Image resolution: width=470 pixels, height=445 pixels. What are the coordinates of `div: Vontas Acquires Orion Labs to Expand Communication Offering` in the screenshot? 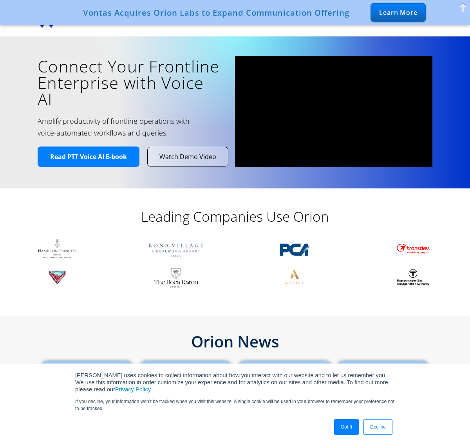 It's located at (216, 13).